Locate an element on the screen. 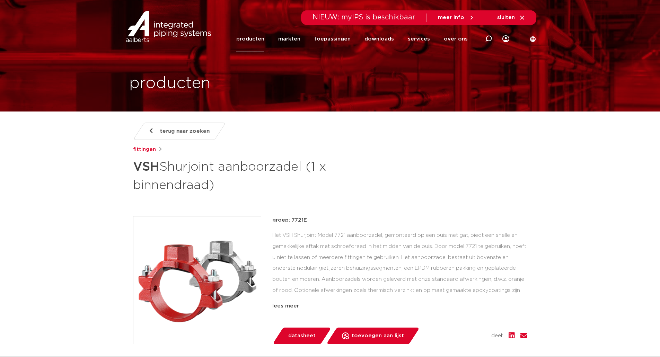 The image size is (660, 357). a: services is located at coordinates (419, 39).